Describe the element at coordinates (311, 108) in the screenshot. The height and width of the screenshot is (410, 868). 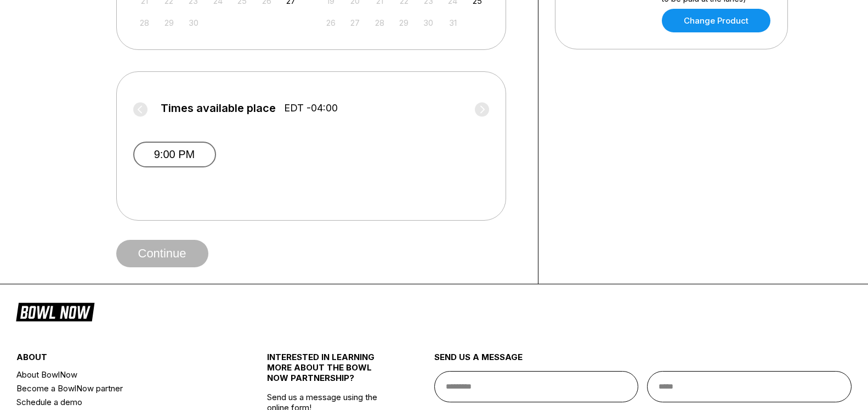
I see `span: EDT -04:00` at that location.